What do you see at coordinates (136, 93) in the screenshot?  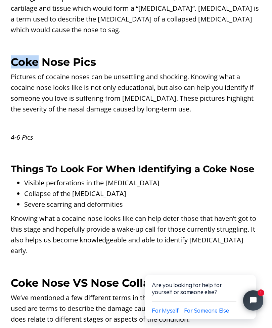 I see `p: Pictures of cocaine noses can be unsettling and shocking. Knowing what a cocaine nose looks like ...` at bounding box center [136, 93].